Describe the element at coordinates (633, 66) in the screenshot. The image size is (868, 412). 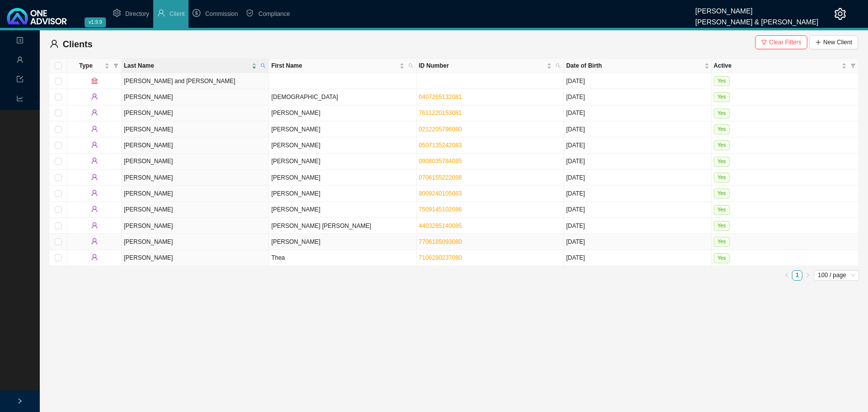
I see `span: Date of Birth` at that location.